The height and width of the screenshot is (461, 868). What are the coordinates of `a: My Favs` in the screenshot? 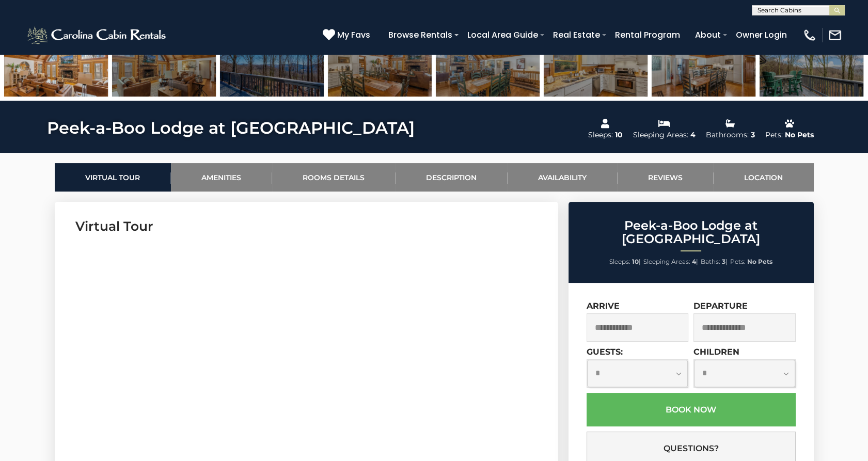 It's located at (348, 35).